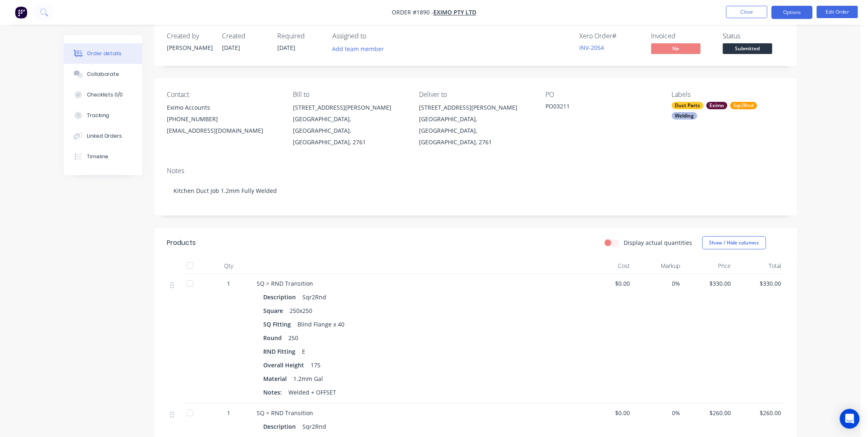 This screenshot has width=868, height=437. I want to click on div: Checklists 0/0, so click(105, 95).